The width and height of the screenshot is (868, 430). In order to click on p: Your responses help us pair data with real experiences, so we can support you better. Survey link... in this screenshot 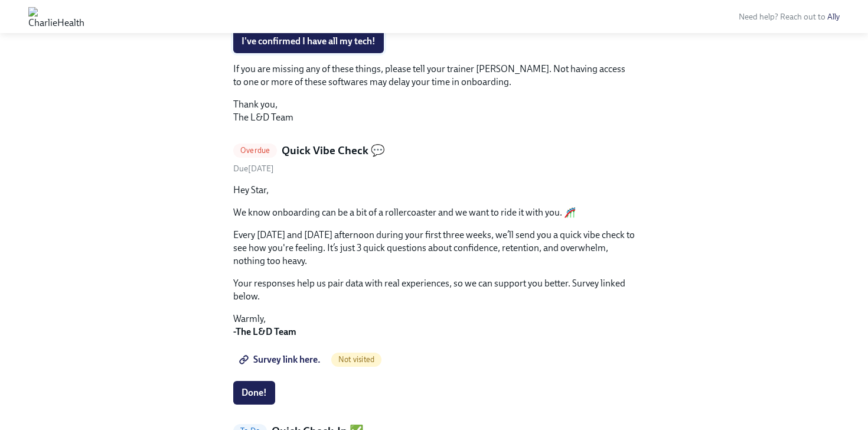, I will do `click(434, 290)`.